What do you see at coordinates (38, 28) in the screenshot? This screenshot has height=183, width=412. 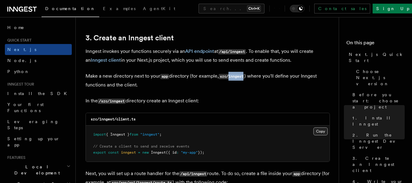 I see `a: Home` at bounding box center [38, 28].